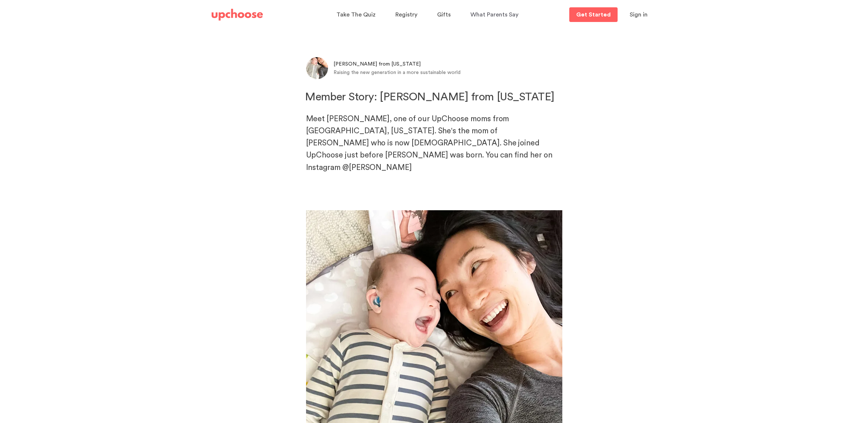  What do you see at coordinates (356, 14) in the screenshot?
I see `span: Take The Quiz` at bounding box center [356, 14].